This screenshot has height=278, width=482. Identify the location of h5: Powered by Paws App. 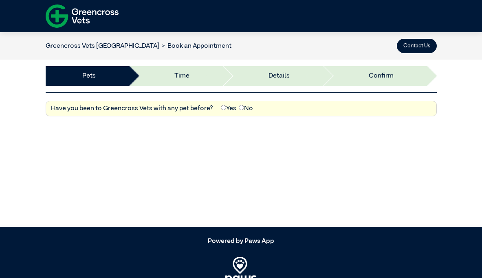
(241, 241).